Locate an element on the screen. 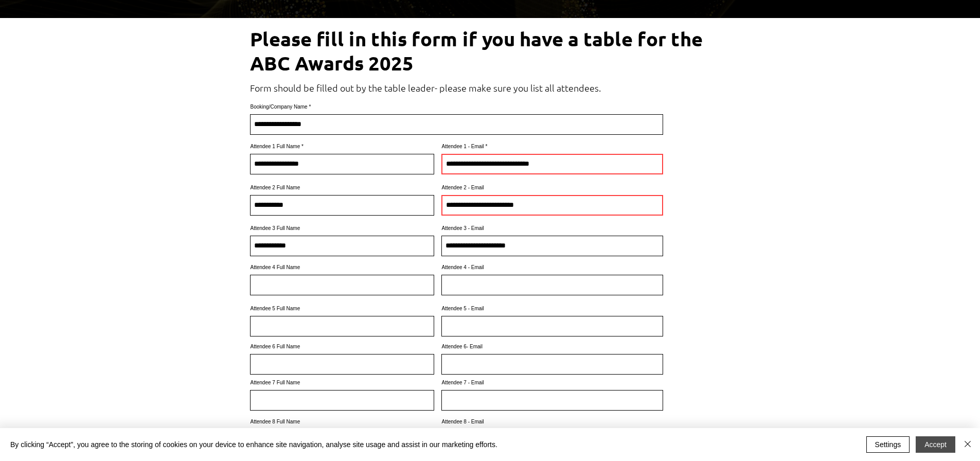 Image resolution: width=980 pixels, height=461 pixels. label: Attendee 7 Full Name is located at coordinates (342, 383).